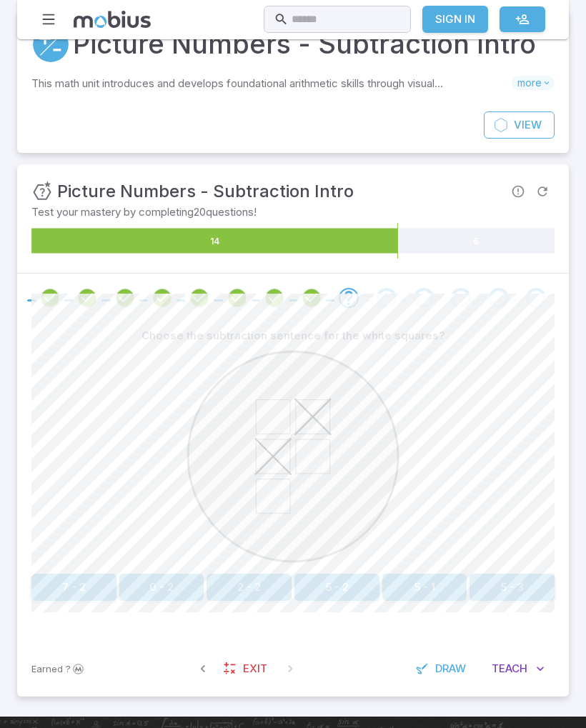  I want to click on button: 5 - 1, so click(424, 587).